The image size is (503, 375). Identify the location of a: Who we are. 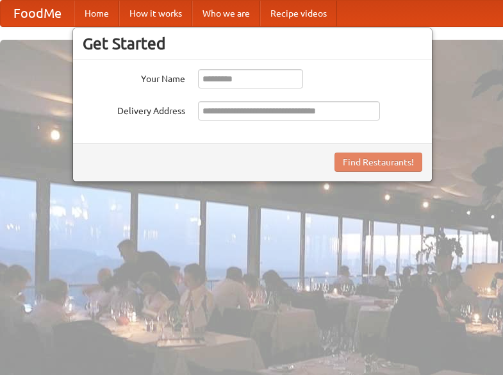
(226, 13).